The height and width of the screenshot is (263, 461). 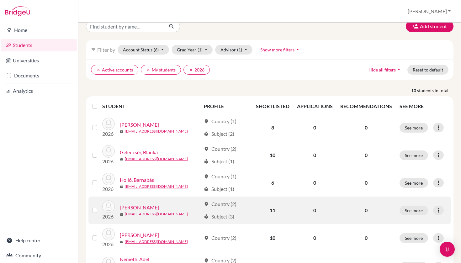 I want to click on a: Universities, so click(x=39, y=60).